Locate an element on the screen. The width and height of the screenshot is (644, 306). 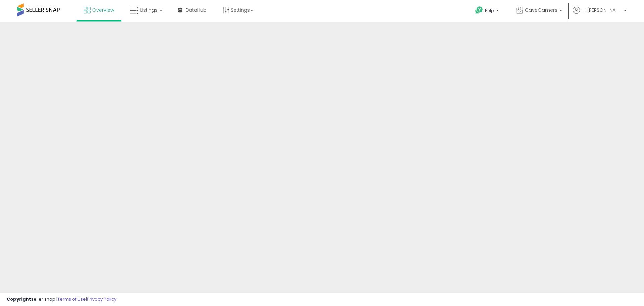
span: Listings is located at coordinates (149, 10).